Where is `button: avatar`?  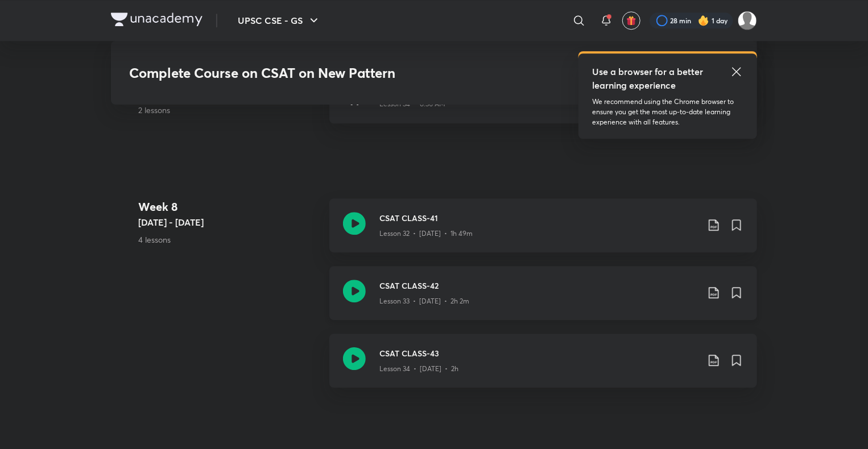
button: avatar is located at coordinates (632, 20).